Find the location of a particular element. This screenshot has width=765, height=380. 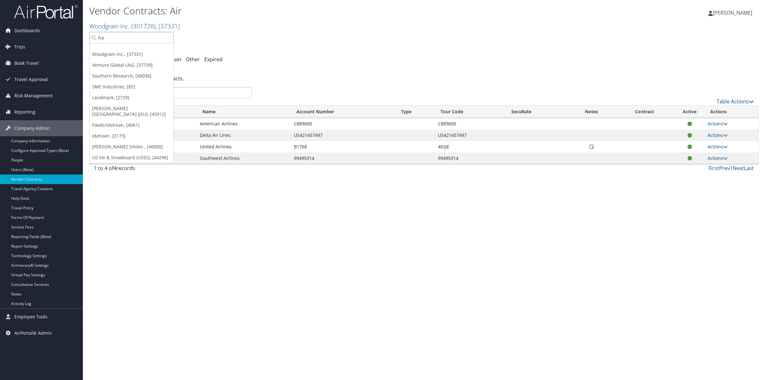

a: Woodgrain Inc., [37331] is located at coordinates (131, 54).